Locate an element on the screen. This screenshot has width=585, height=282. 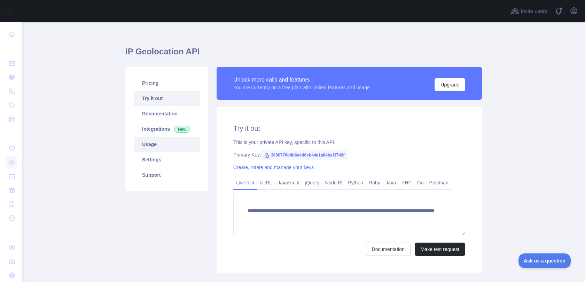
div: This is your private API key, specific to this API. is located at coordinates (349, 142).